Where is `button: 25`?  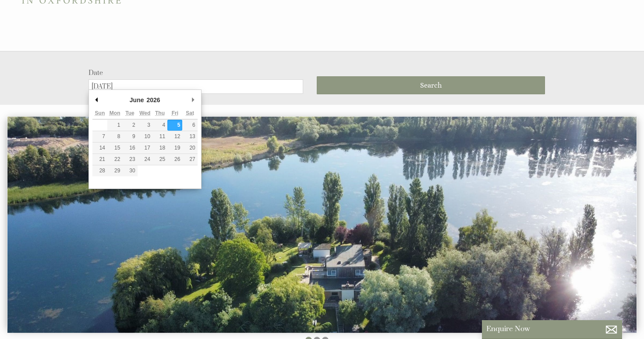
button: 25 is located at coordinates (160, 159).